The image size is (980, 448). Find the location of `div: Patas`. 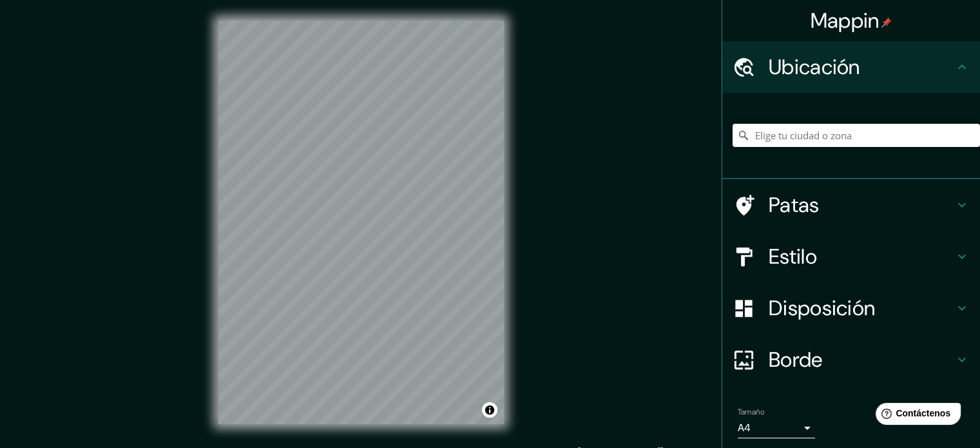

div: Patas is located at coordinates (851, 205).